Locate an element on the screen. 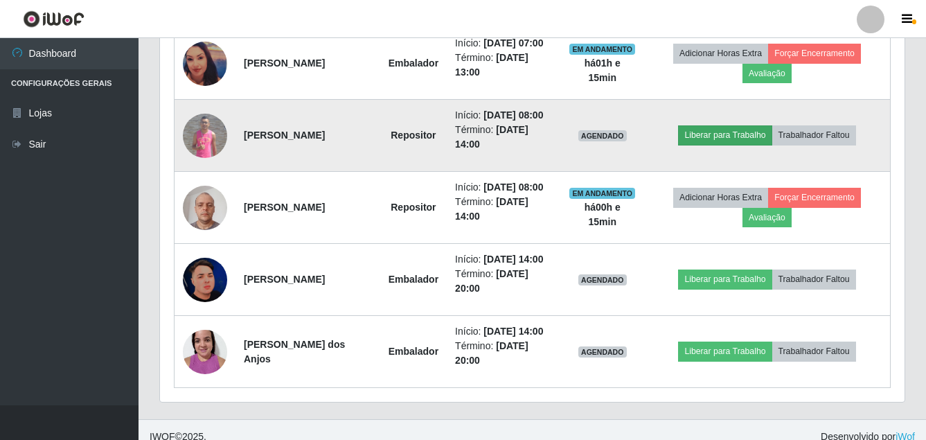 The image size is (926, 440). img: 1738963507457.jpeg is located at coordinates (205, 64).